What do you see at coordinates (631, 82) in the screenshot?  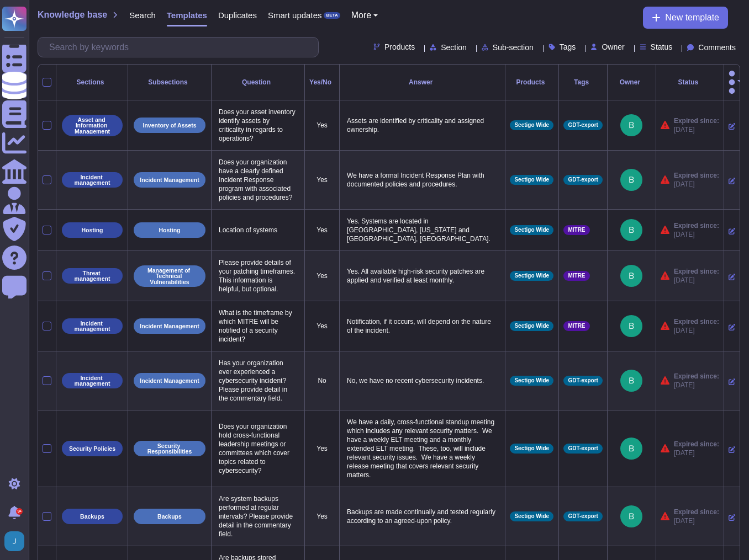 I see `div: Owner` at bounding box center [631, 82].